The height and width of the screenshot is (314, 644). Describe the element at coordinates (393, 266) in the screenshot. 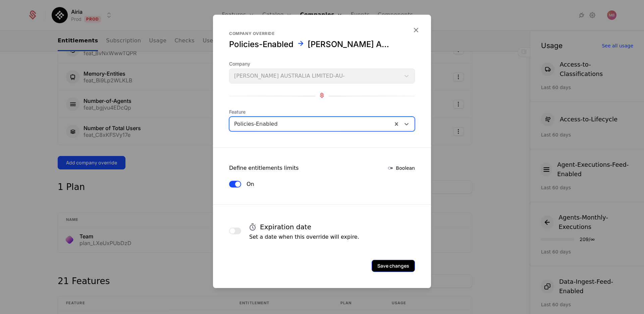

I see `button: Save changes` at that location.